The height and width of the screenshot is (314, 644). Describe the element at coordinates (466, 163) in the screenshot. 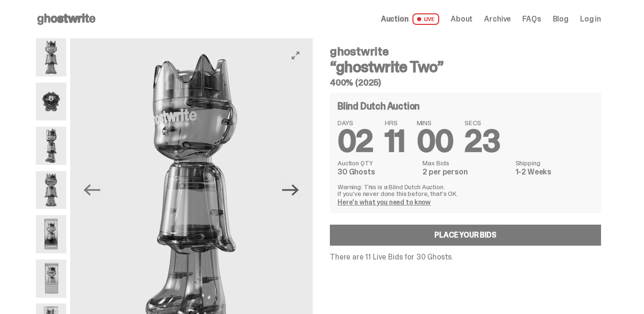

I see `dt: Max Bids` at that location.